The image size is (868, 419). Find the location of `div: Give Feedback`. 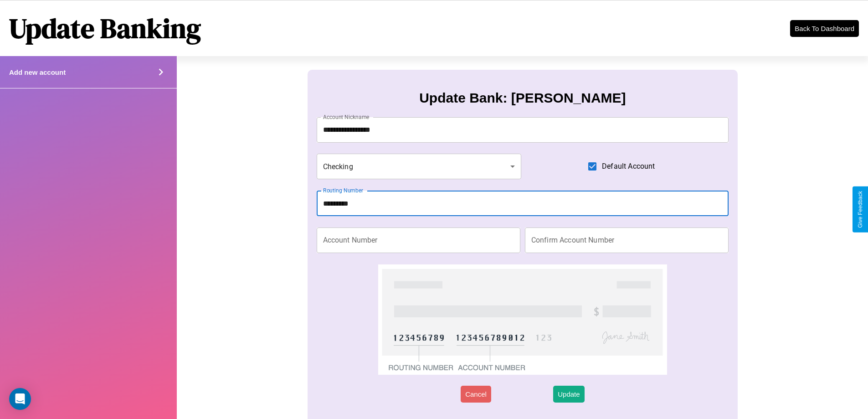

div: Give Feedback is located at coordinates (860, 210).